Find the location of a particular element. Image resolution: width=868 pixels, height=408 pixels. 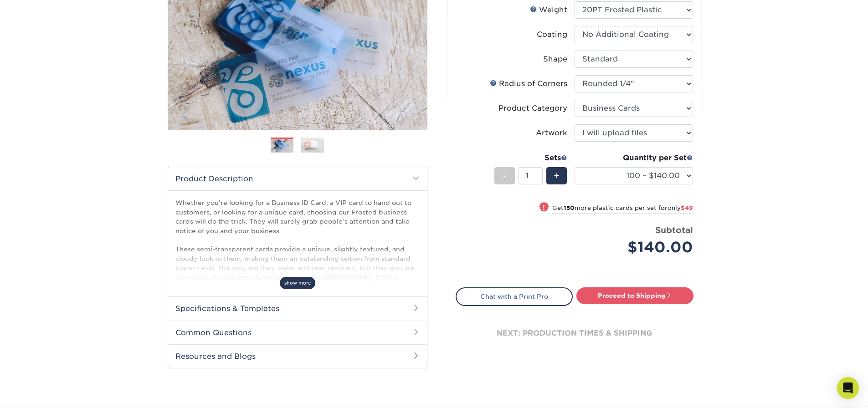

small: Get more plastic cards per set for is located at coordinates (623, 209).